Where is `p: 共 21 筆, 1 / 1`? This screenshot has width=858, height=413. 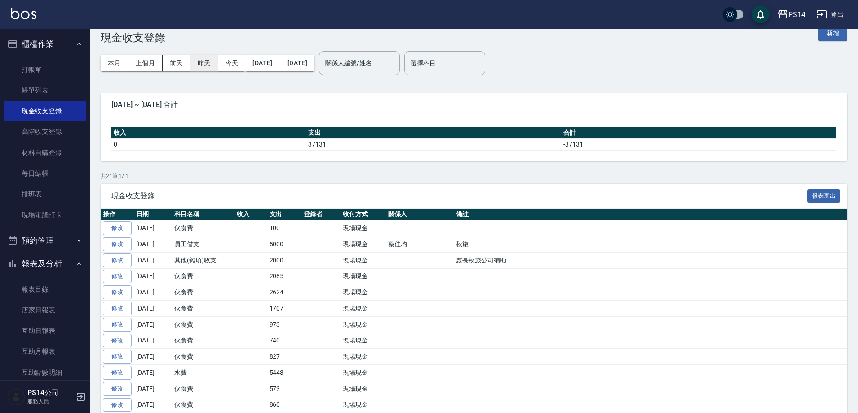 p: 共 21 筆, 1 / 1 is located at coordinates (474, 176).